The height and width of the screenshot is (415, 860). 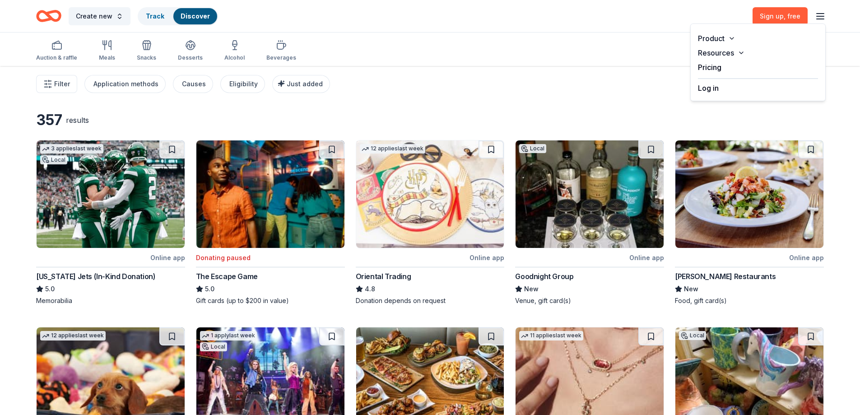 I want to click on div: 11 applies last week, so click(x=552, y=336).